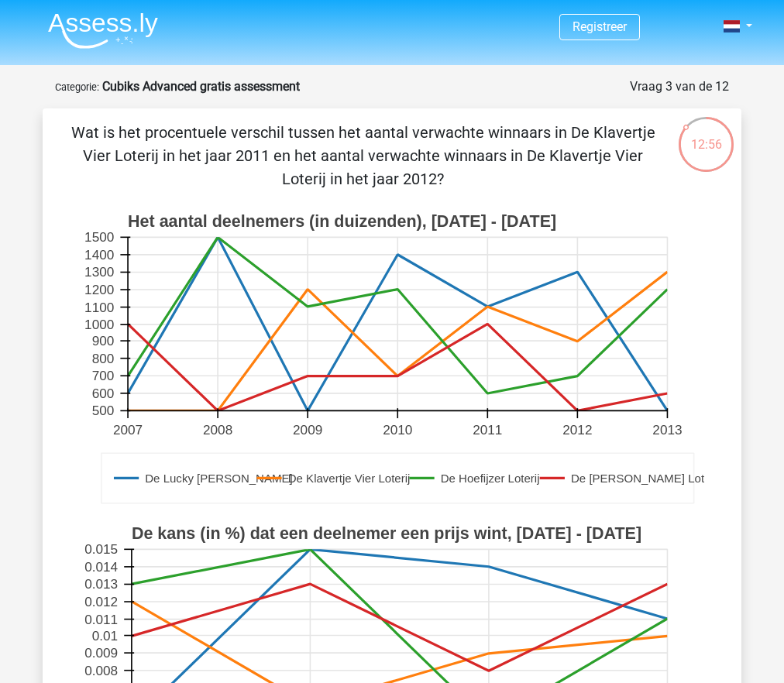  What do you see at coordinates (490, 477) in the screenshot?
I see `text: De Hoefijzer Loterij` at bounding box center [490, 477].